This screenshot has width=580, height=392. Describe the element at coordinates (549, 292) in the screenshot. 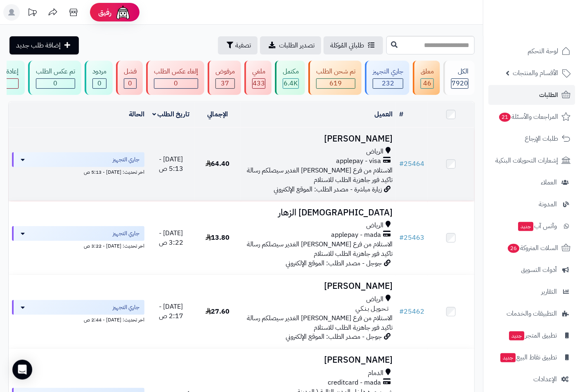

I see `span: التقارير` at that location.